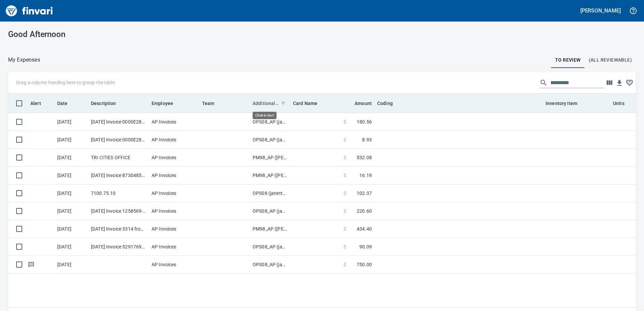 The image size is (644, 311). What do you see at coordinates (364, 211) in the screenshot?
I see `span: 220.60` at bounding box center [364, 211].